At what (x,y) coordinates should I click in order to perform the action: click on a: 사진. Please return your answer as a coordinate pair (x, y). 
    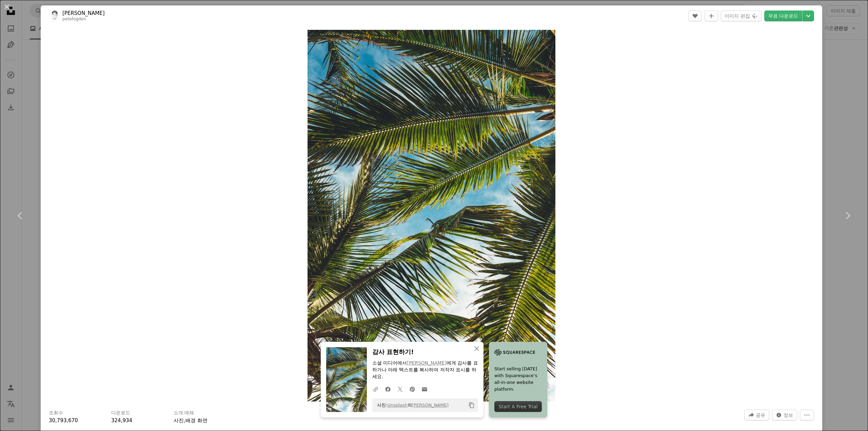
    Looking at the image, I should click on (178, 421).